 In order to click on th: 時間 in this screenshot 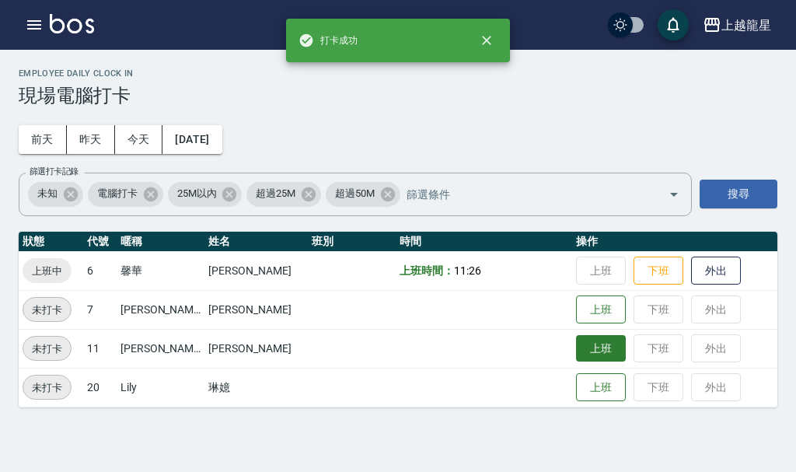, I will do `click(484, 242)`.